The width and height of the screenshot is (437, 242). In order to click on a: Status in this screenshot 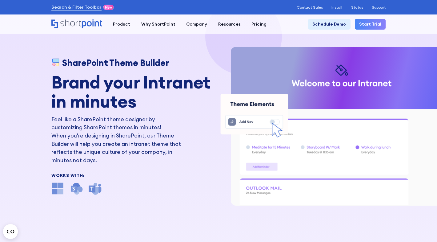, I will do `click(357, 7)`.